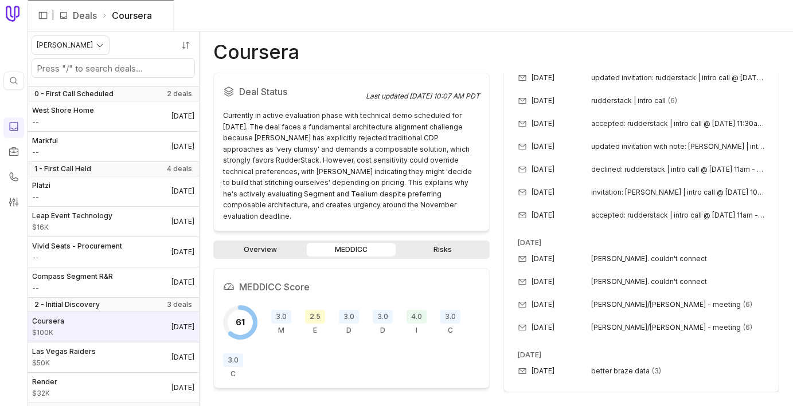  What do you see at coordinates (260, 250) in the screenshot?
I see `a: Overview` at bounding box center [260, 250].